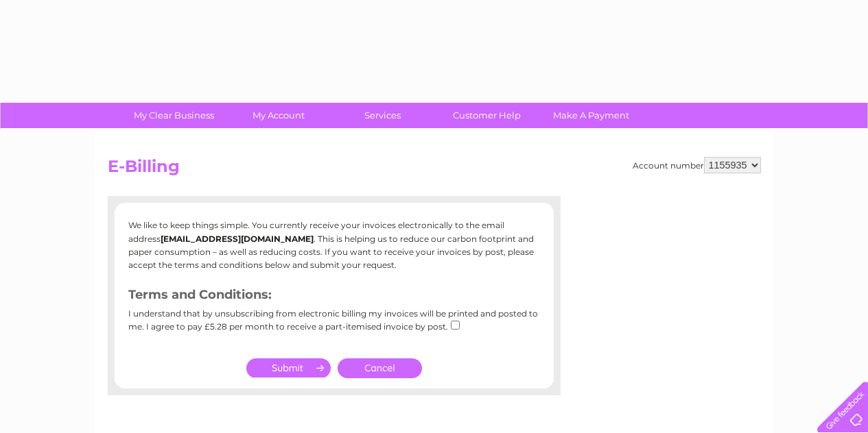 This screenshot has width=868, height=433. What do you see at coordinates (288, 368) in the screenshot?
I see `input: Submit` at bounding box center [288, 368].